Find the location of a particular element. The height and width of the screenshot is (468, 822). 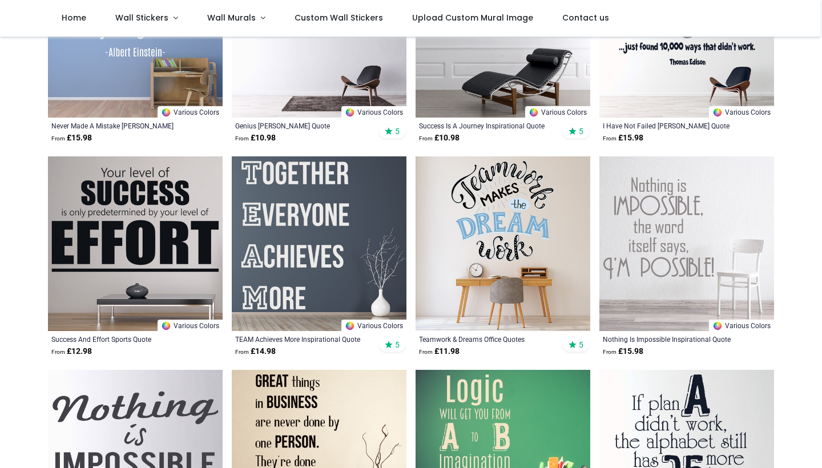

img: Success And Effort Sports Quote Wall Sticker is located at coordinates (135, 244).